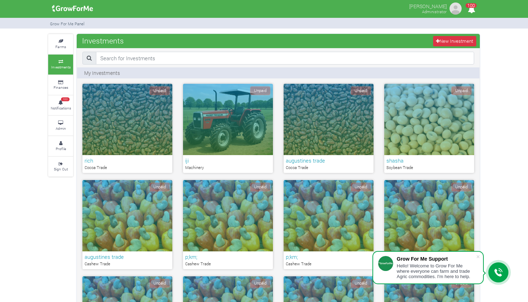 This screenshot has width=528, height=302. What do you see at coordinates (61, 64) in the screenshot?
I see `a: Investments` at bounding box center [61, 64].